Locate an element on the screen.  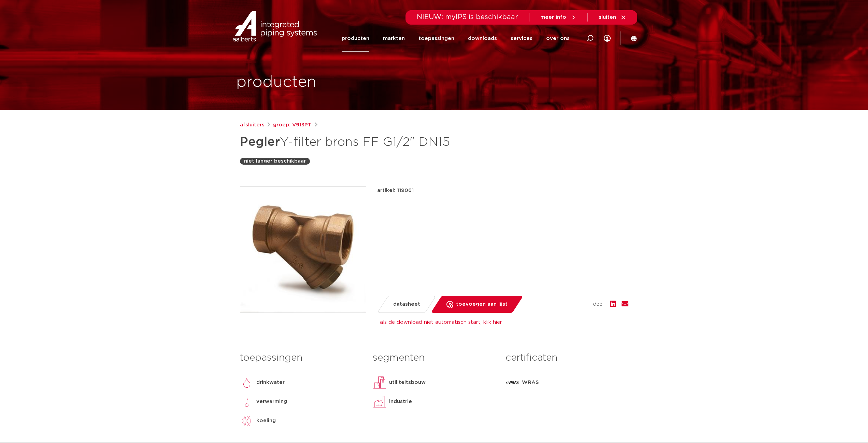
img: koeling is located at coordinates (246, 421).